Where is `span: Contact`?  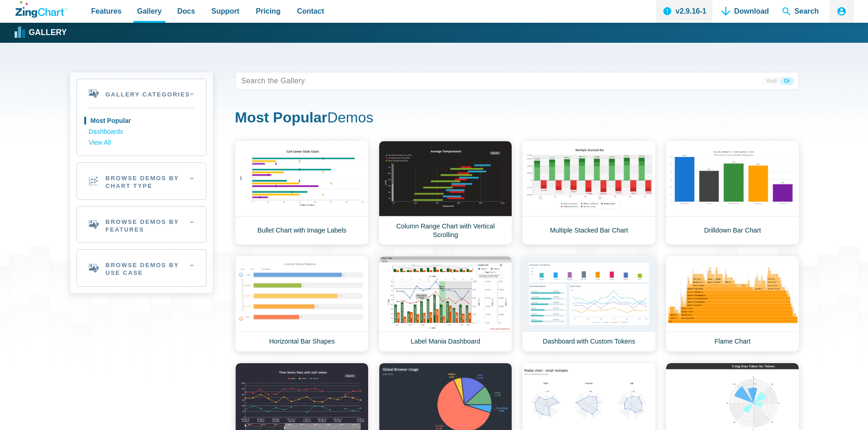
span: Contact is located at coordinates (311, 11).